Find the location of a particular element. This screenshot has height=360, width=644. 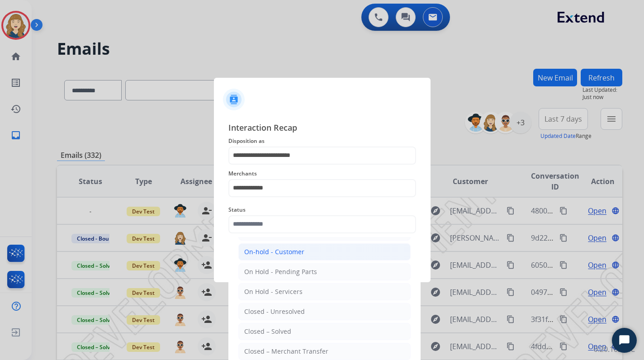

div: Closed - Unresolved is located at coordinates (274, 312).